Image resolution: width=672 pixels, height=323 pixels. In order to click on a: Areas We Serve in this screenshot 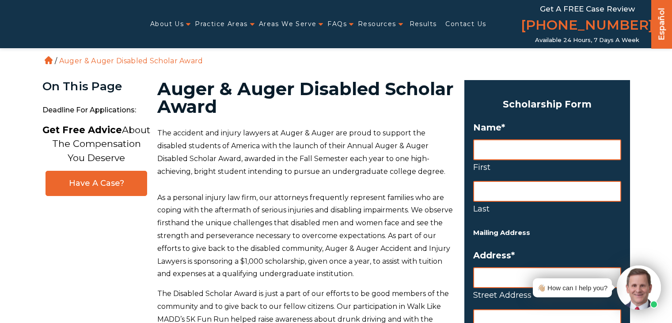, I will do `click(288, 24)`.